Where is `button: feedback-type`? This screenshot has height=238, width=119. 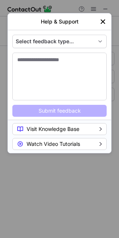
button: feedback-type is located at coordinates (59, 41).